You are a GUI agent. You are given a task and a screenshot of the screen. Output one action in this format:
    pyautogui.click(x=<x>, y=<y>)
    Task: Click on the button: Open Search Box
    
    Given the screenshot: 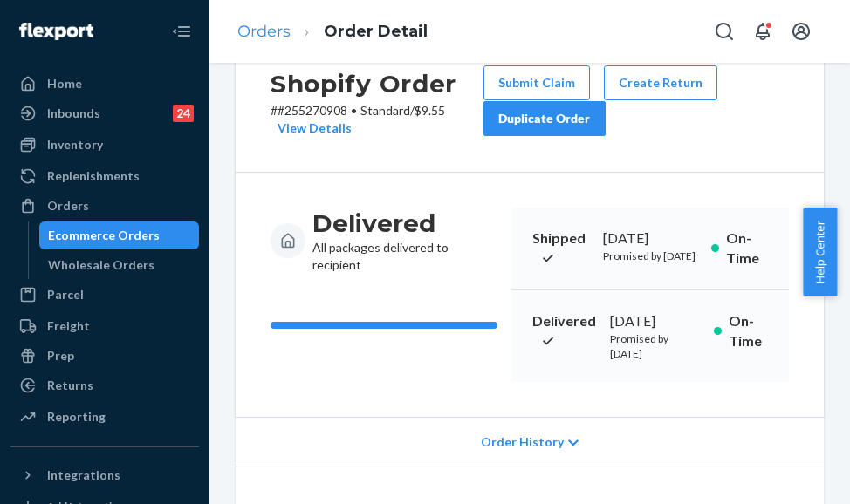 What is the action you would take?
    pyautogui.click(x=724, y=32)
    